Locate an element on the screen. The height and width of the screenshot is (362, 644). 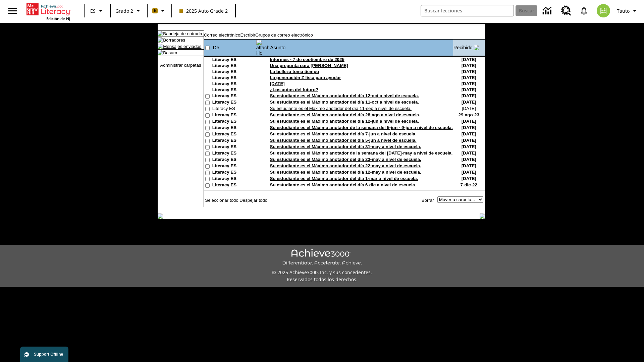
span: Edición de NJ is located at coordinates (58, 19).